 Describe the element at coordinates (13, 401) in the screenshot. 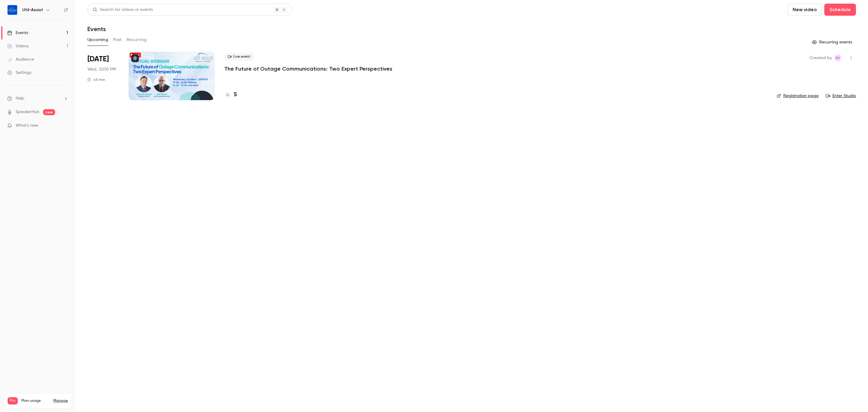

I see `span: Pro` at that location.